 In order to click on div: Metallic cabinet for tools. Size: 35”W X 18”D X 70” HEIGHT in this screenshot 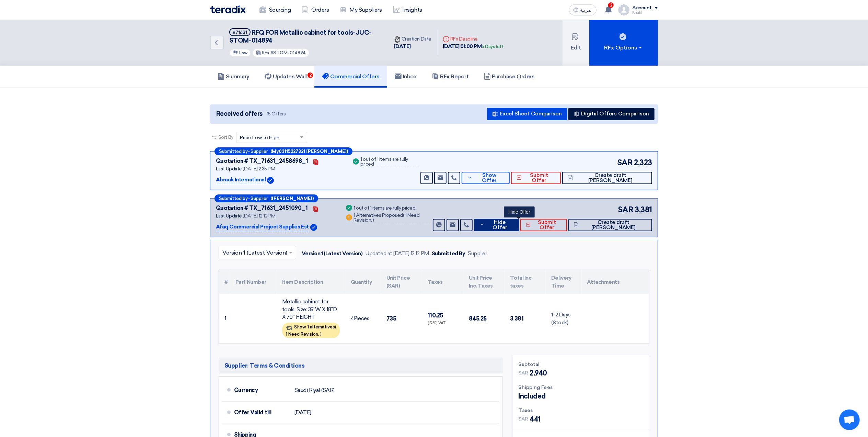, I will do `click(311, 310)`.